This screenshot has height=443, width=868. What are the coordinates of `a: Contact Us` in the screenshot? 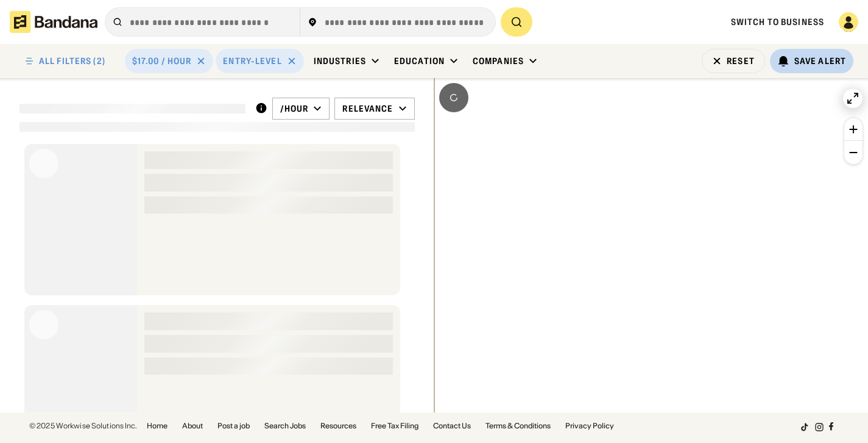 It's located at (452, 426).